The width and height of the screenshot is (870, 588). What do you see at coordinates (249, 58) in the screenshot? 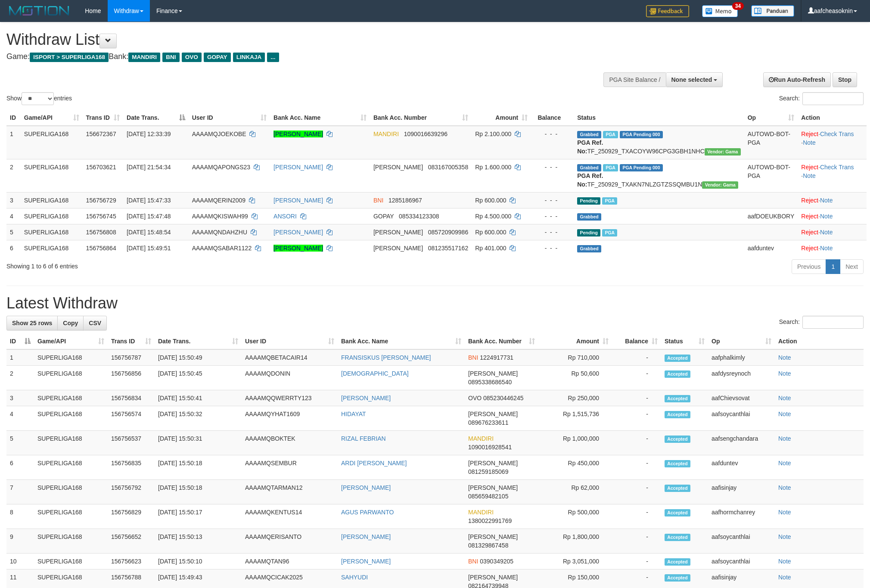
I see `span: LINKAJA` at bounding box center [249, 58].